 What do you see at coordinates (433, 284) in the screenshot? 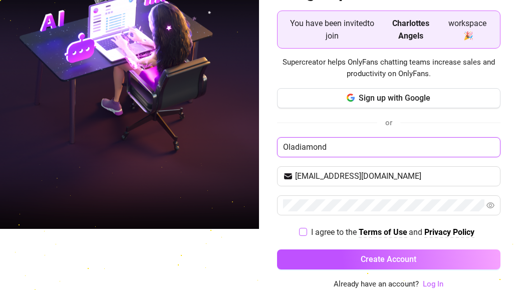
I see `a: Log In` at bounding box center [433, 284].